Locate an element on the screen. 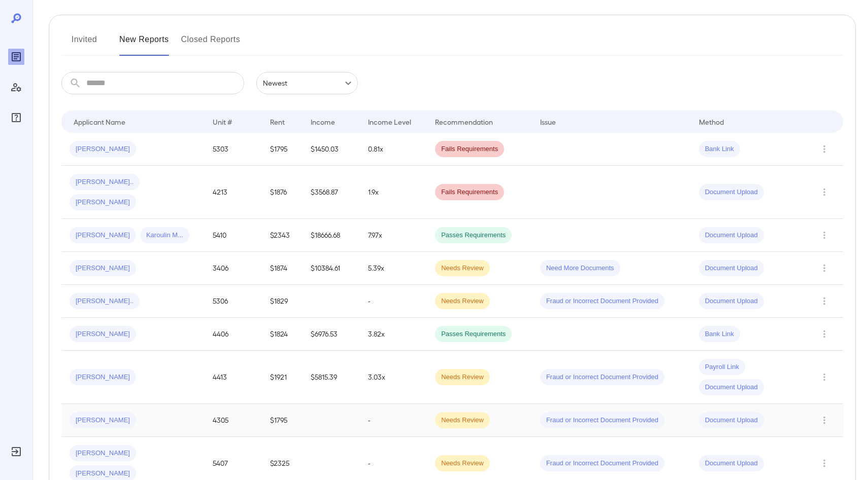 Image resolution: width=868 pixels, height=480 pixels. td: $1824 is located at coordinates (282, 334).